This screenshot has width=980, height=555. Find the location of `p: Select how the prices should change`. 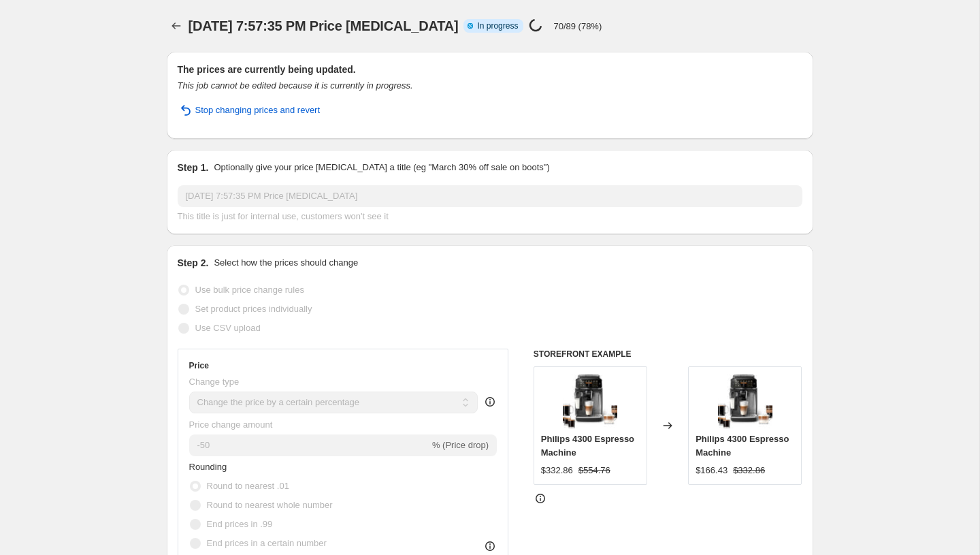

p: Select how the prices should change is located at coordinates (286, 263).